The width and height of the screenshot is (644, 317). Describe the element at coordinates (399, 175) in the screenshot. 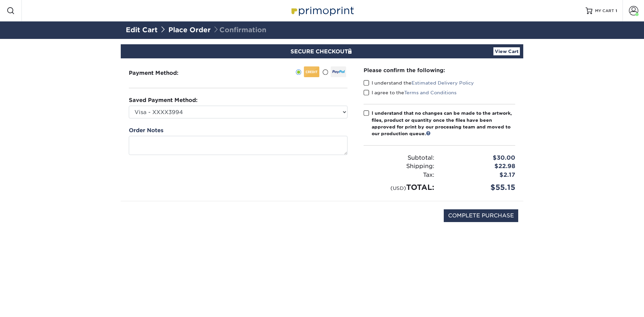

I see `div: Tax:` at that location.